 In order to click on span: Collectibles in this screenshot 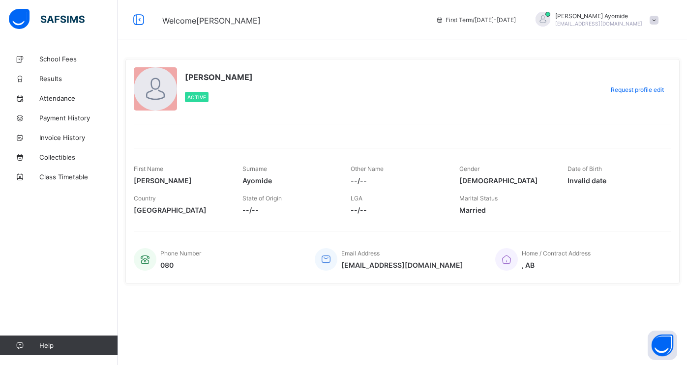, I will do `click(79, 157)`.